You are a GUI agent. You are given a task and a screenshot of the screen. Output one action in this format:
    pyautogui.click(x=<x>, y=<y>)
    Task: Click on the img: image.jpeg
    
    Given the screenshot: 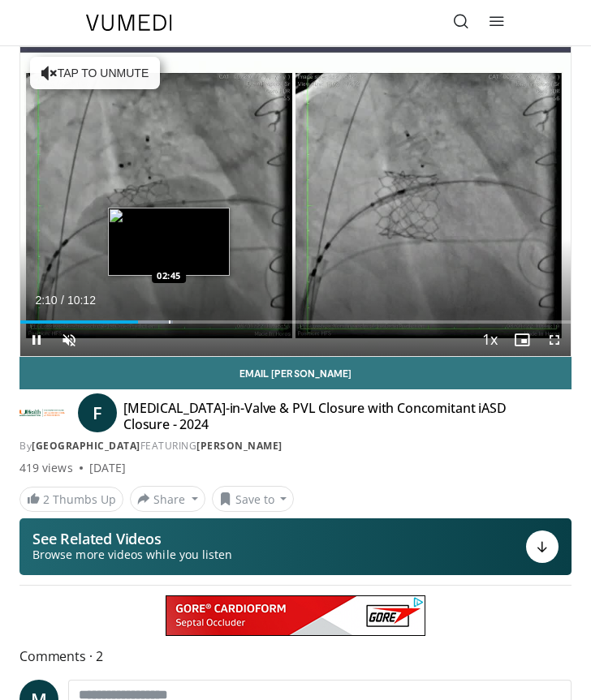 What is the action you would take?
    pyautogui.click(x=169, y=241)
    